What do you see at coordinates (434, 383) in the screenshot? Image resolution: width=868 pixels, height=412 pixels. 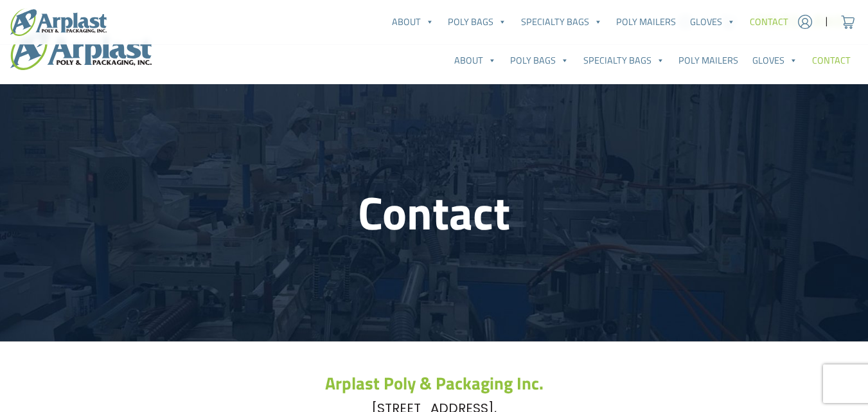 I see `h3: Arplast Poly & Packaging Inc.` at bounding box center [434, 383].